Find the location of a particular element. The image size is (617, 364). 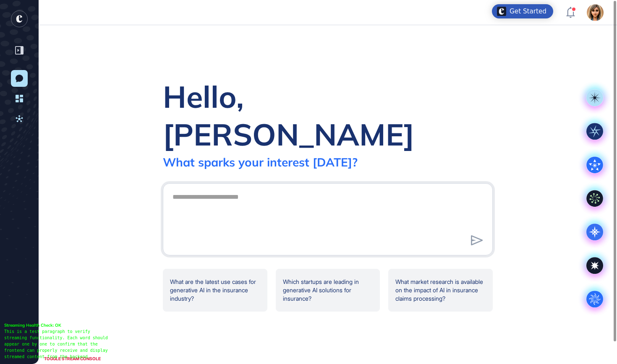

img: user-avatar is located at coordinates (595, 13).